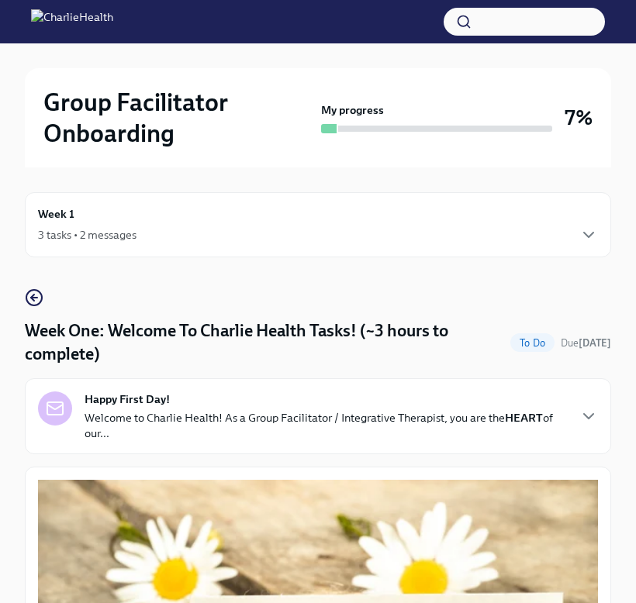 The height and width of the screenshot is (603, 636). Describe the element at coordinates (352, 110) in the screenshot. I see `strong: My progress` at that location.